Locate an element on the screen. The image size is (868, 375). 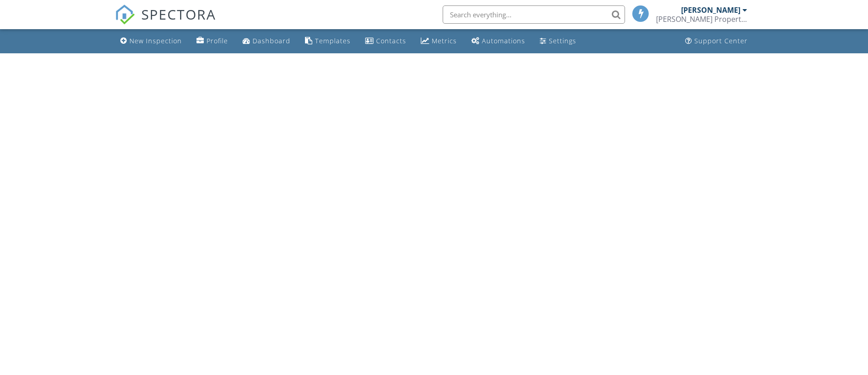
a: Automations (Basic) is located at coordinates (499, 41).